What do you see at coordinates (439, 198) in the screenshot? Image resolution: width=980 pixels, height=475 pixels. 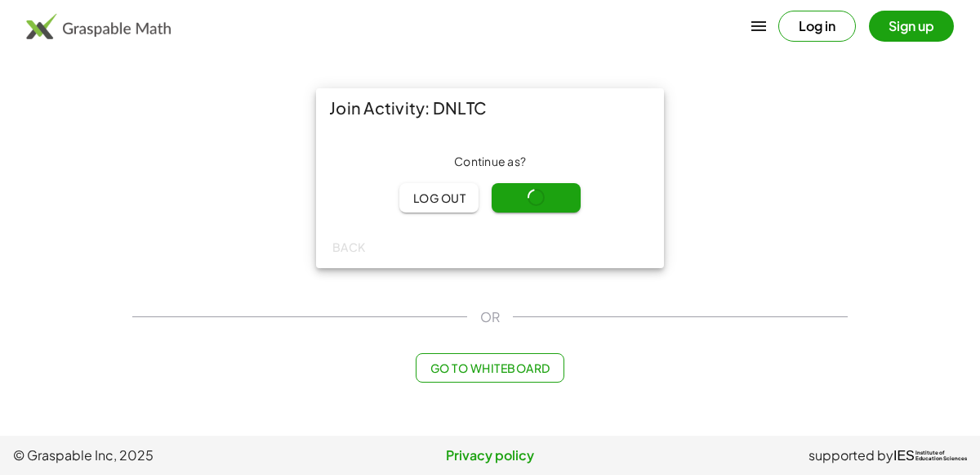 I see `button: Log out` at bounding box center [439, 198].